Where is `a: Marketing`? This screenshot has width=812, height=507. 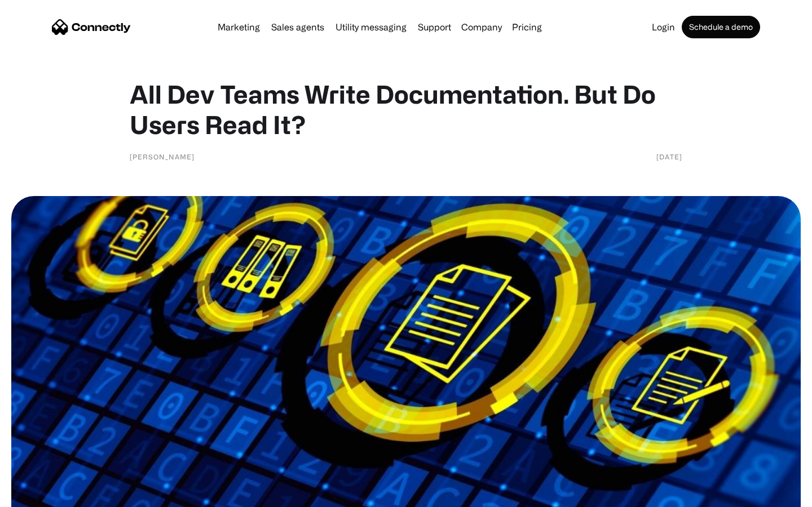
a: Marketing is located at coordinates (239, 27).